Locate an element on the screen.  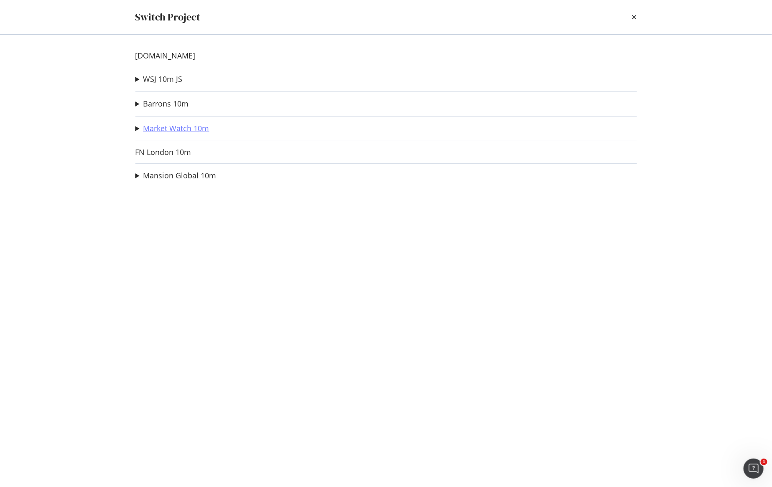
summary: Mansion Global 10m is located at coordinates (176, 176).